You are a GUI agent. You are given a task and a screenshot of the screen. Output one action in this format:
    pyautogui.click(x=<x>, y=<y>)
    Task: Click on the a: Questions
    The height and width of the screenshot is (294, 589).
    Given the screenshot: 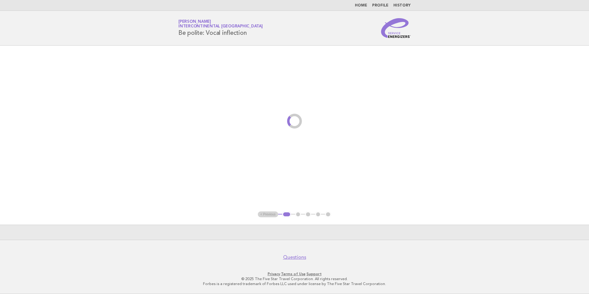 What is the action you would take?
    pyautogui.click(x=295, y=257)
    